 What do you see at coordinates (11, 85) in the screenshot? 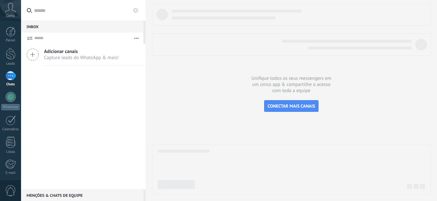
I see `div: Chats` at bounding box center [11, 85].